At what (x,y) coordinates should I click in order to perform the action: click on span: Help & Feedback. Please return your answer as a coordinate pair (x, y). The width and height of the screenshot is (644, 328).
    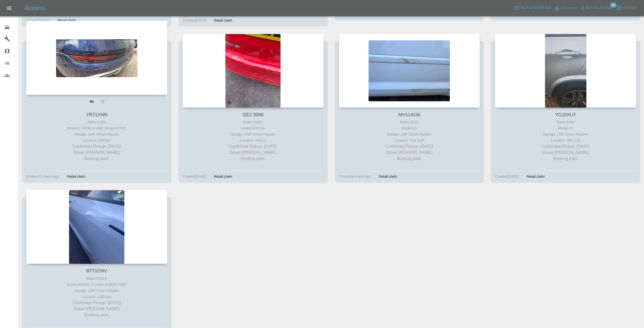
    Looking at the image, I should click on (535, 8).